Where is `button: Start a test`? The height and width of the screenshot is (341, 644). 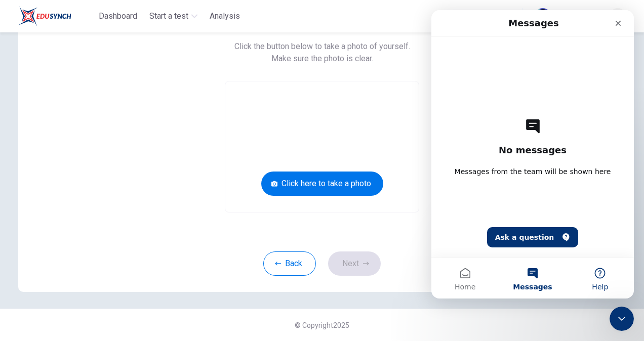
button: Start a test is located at coordinates (173, 16).